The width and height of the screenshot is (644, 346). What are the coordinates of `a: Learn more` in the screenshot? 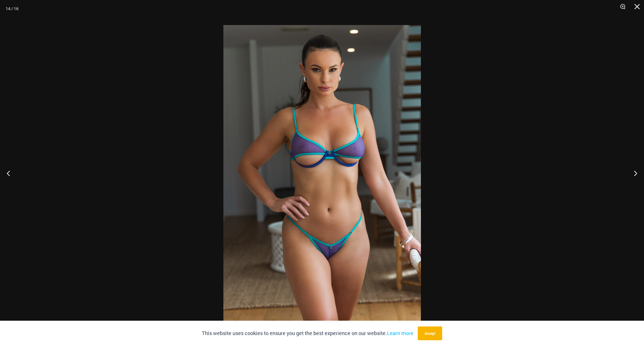 It's located at (400, 333).